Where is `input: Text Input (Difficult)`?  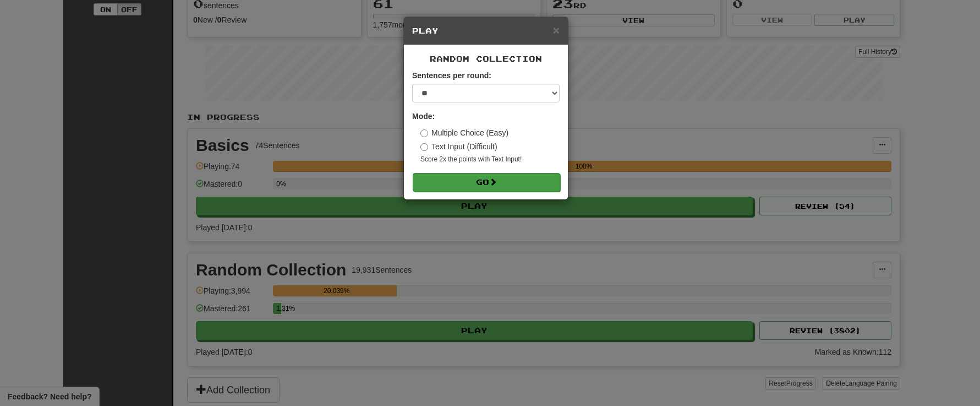
input: Text Input (Difficult) is located at coordinates (425, 147).